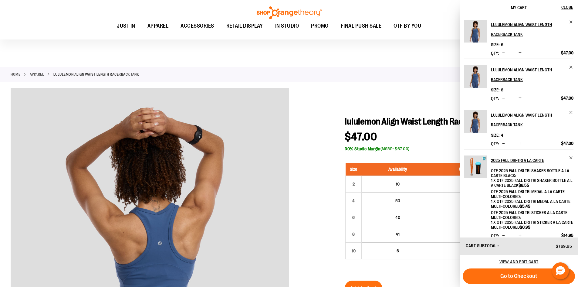  Describe the element at coordinates (481, 245) in the screenshot. I see `span: Cart Subtotal` at that location.